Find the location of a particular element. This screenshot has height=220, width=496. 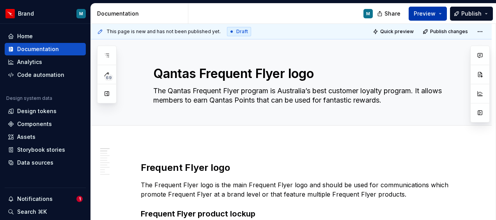

div: Components is located at coordinates (34, 124).